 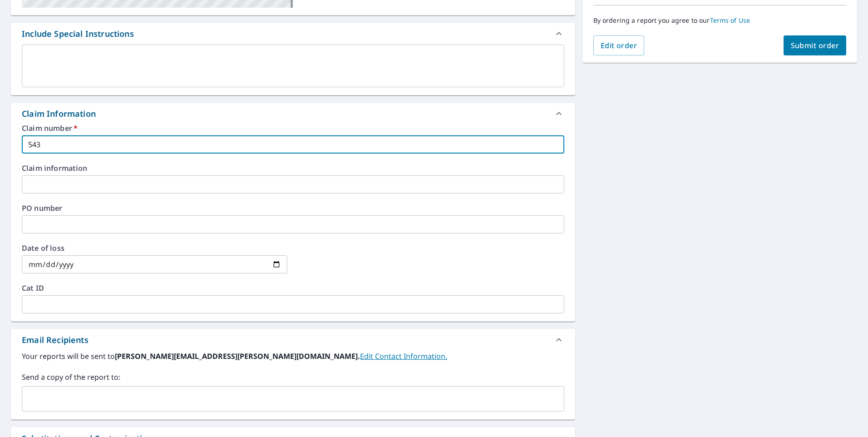 I want to click on label: Date of loss, so click(x=154, y=248).